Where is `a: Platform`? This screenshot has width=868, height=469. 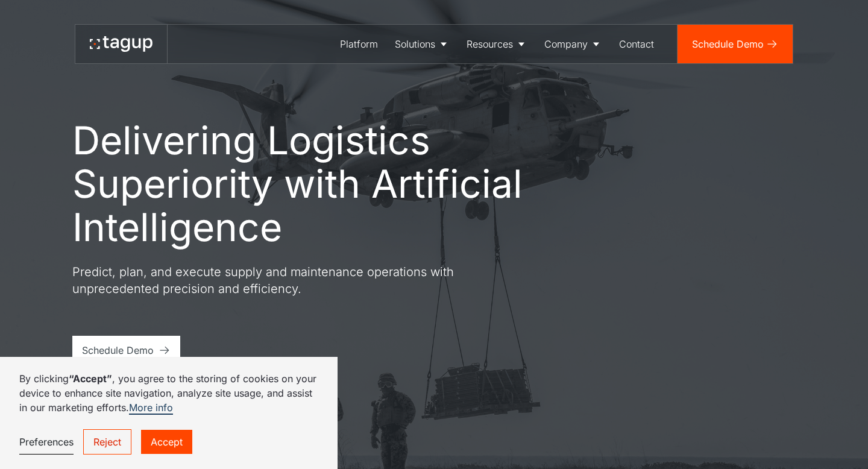 a: Platform is located at coordinates (359, 44).